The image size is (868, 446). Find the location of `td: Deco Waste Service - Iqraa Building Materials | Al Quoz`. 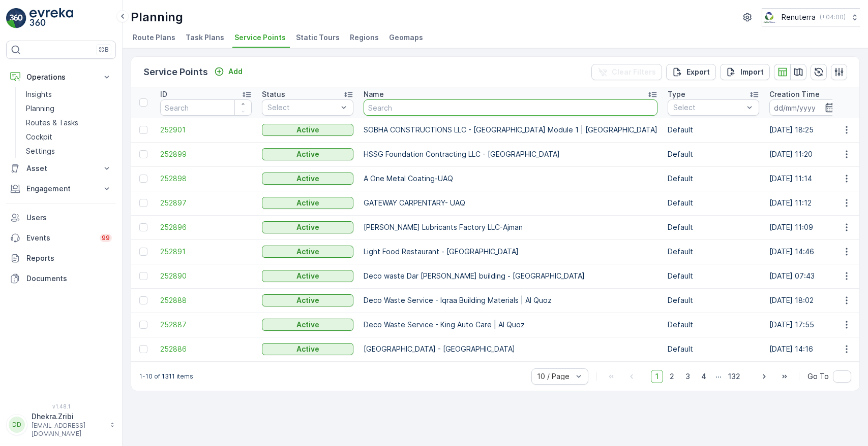

td: Deco Waste Service - Iqraa Building Materials | Al Quoz is located at coordinates (511, 300).